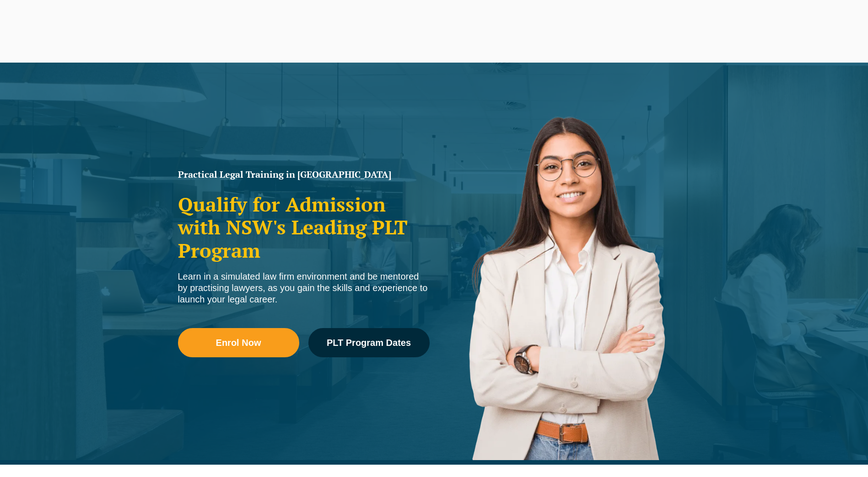  What do you see at coordinates (304, 288) in the screenshot?
I see `div: Learn in a simulated law firm environment and be mentored by practising lawyers, as you gain the ...` at bounding box center [304, 288].